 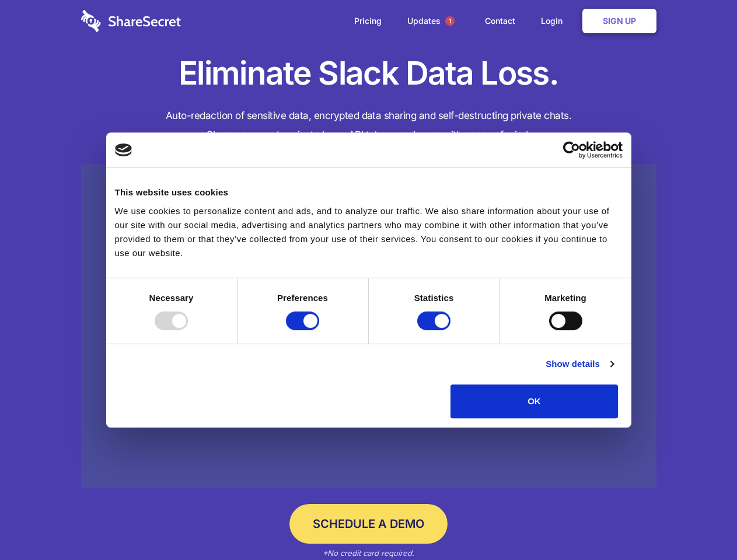 I want to click on img: logo, so click(x=123, y=150).